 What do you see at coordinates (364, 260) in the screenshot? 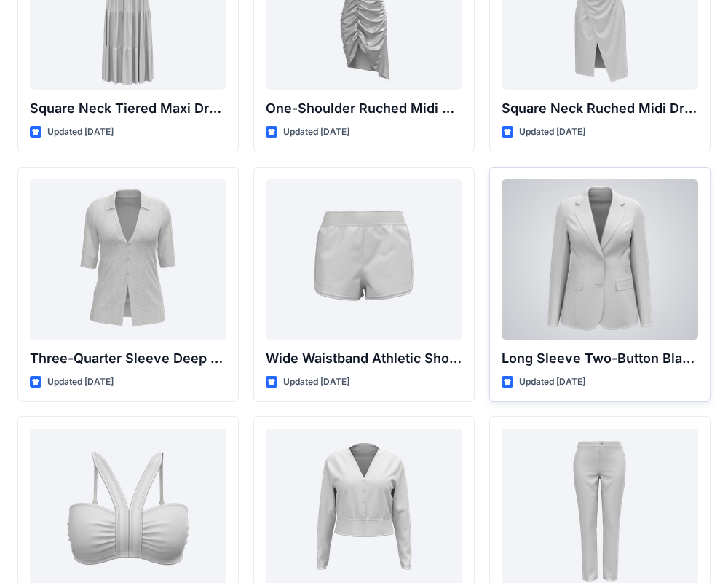
I see `a: Wide Waistband Athletic Shorts` at bounding box center [364, 260].